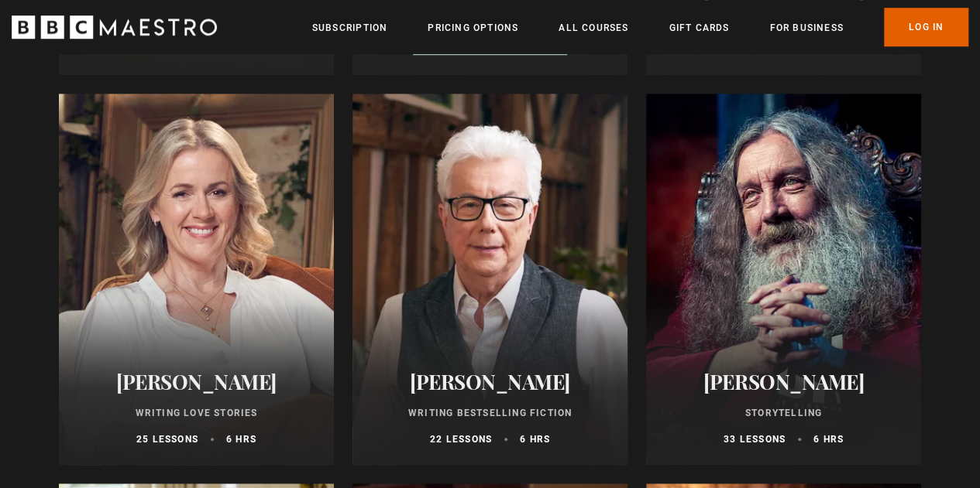 The image size is (980, 488). I want to click on a: Log In, so click(925, 27).